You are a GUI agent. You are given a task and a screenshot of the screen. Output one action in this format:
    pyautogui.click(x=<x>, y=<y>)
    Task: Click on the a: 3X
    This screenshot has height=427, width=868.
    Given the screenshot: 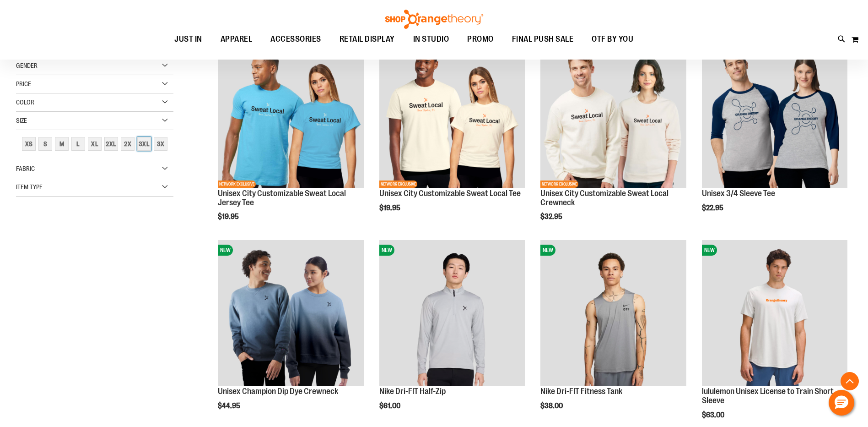 What is the action you would take?
    pyautogui.click(x=161, y=144)
    